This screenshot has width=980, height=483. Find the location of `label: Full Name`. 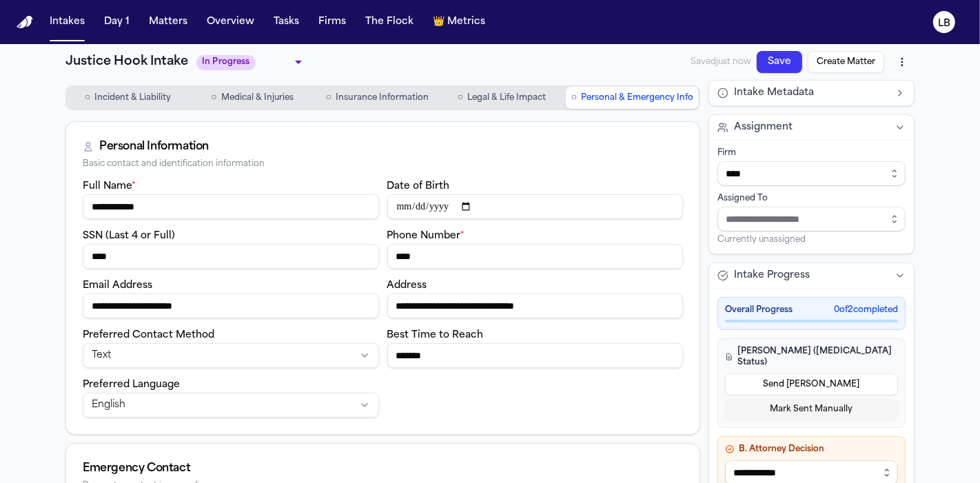

label: Full Name is located at coordinates (109, 186).